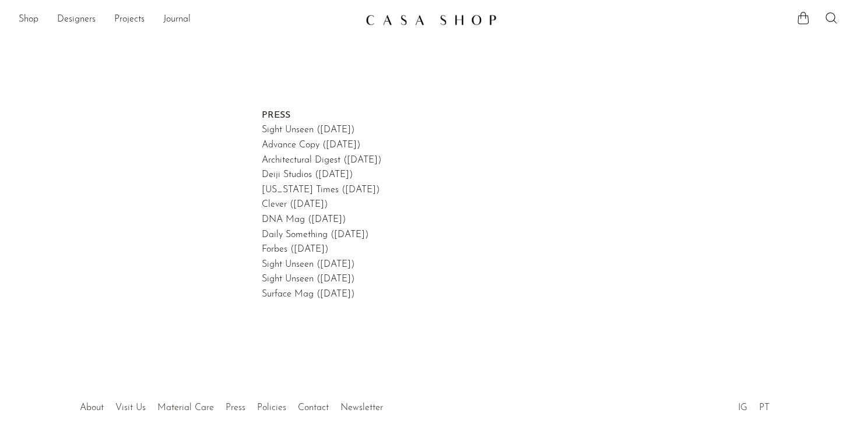 The width and height of the screenshot is (857, 441). I want to click on a: IG, so click(743, 408).